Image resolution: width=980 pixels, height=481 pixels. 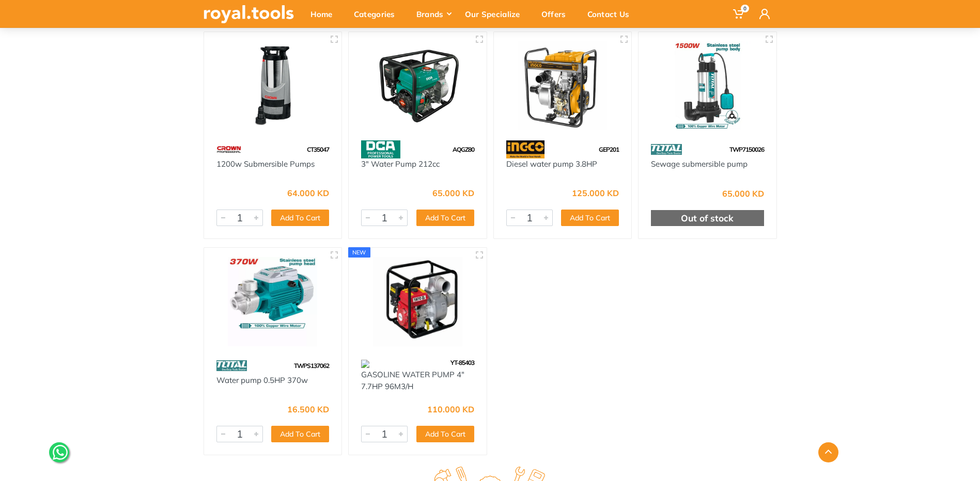 I want to click on span: YT-85403, so click(x=462, y=362).